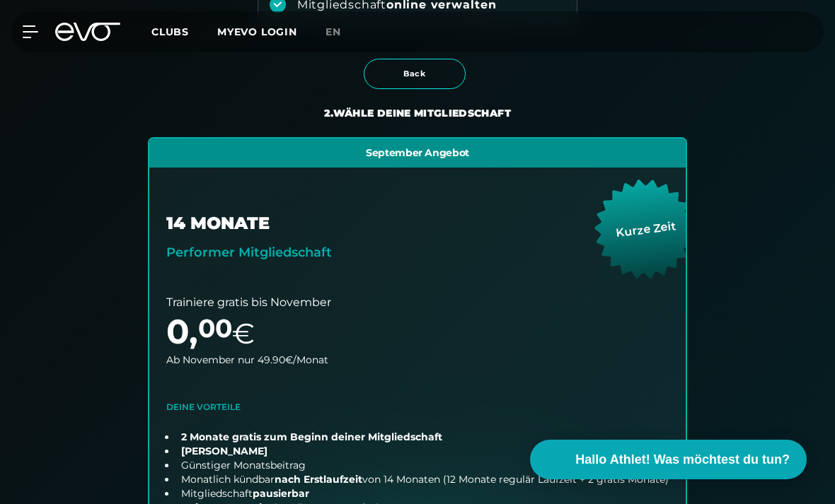 The height and width of the screenshot is (504, 835). Describe the element at coordinates (682, 460) in the screenshot. I see `span: Hallo Athlet! Was möchtest du tun?` at that location.